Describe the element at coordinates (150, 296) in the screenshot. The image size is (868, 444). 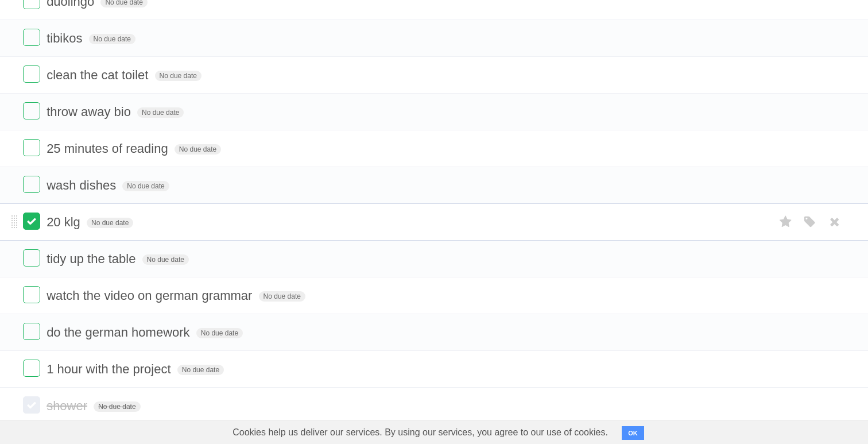
I see `span: watch the video on german grammar` at that location.